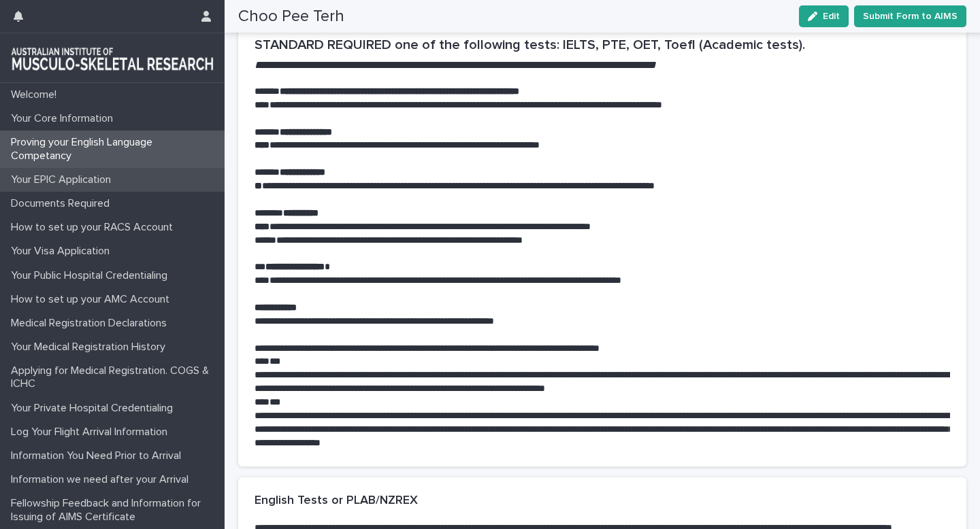  What do you see at coordinates (831, 16) in the screenshot?
I see `span: Edit` at bounding box center [831, 16].